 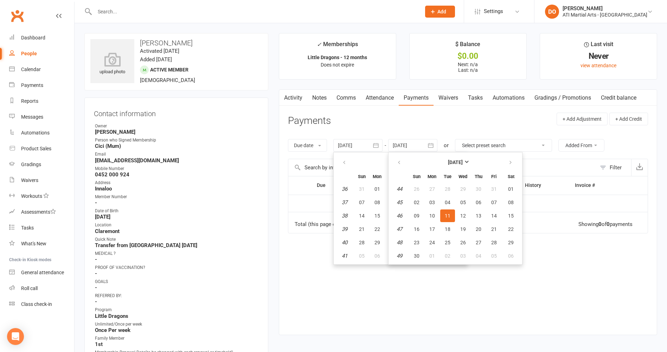 What do you see at coordinates (629, 119) in the screenshot?
I see `button: + Add Credit` at bounding box center [629, 119].